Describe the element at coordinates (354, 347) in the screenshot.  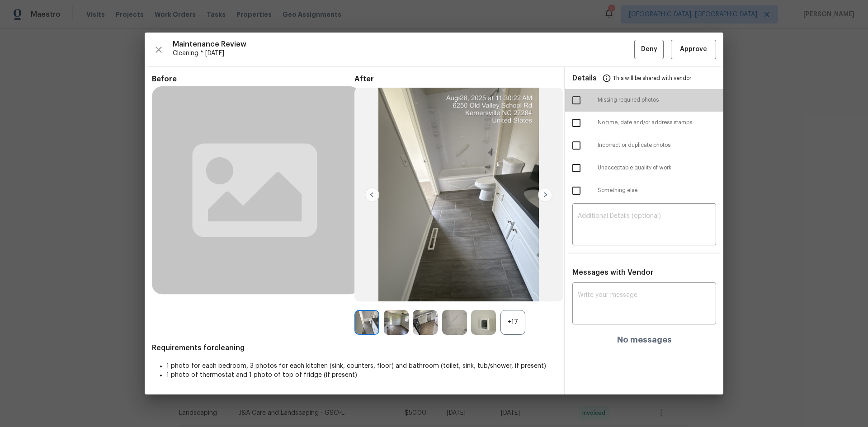
I see `span: Requirements for cleaning` at that location.